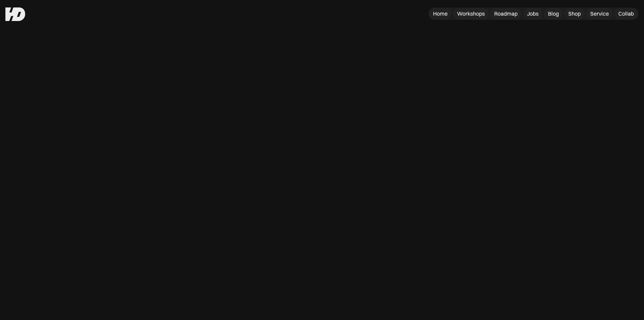 The image size is (644, 320). What do you see at coordinates (506, 13) in the screenshot?
I see `a: Roadmap` at bounding box center [506, 13].